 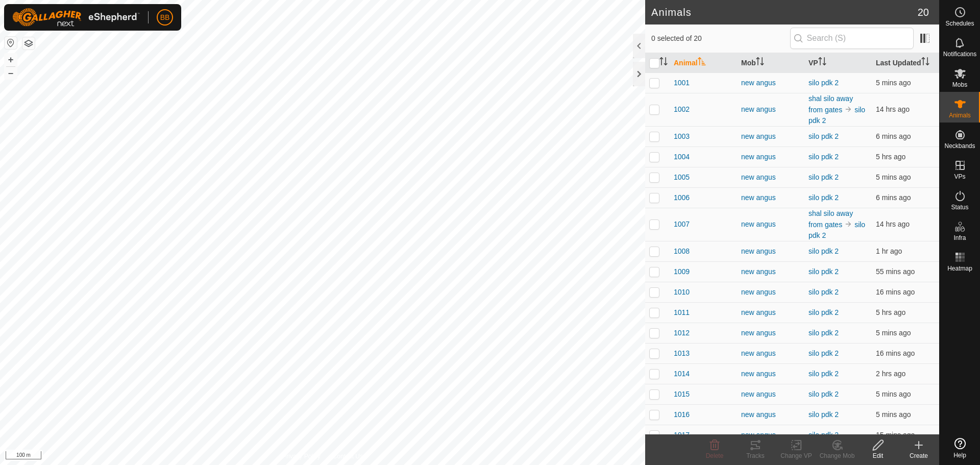 I want to click on span: 1005, so click(x=682, y=177).